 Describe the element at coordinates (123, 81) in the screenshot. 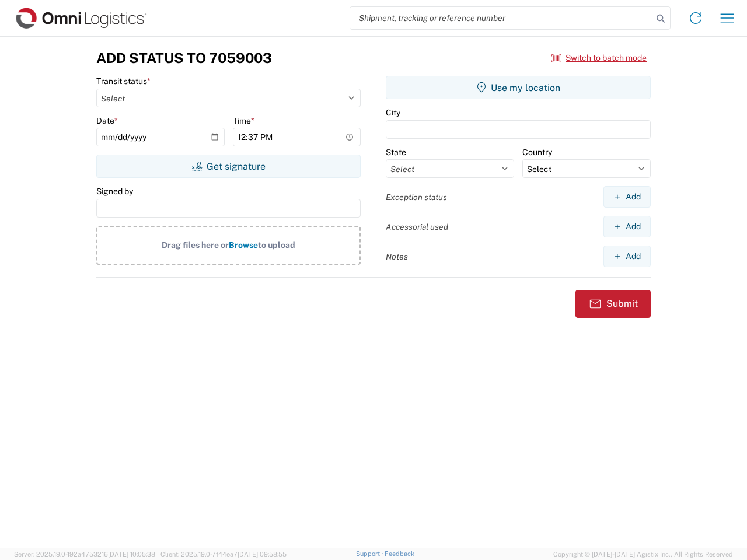

I see `label: Transit status` at that location.